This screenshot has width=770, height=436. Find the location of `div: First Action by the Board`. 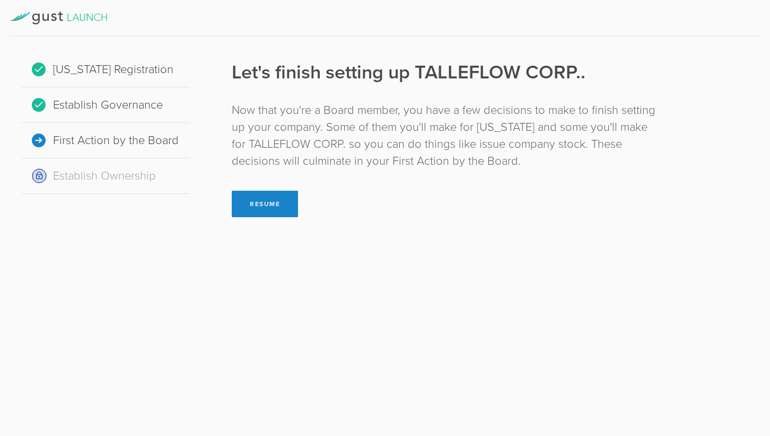

div: First Action by the Board is located at coordinates (105, 140).